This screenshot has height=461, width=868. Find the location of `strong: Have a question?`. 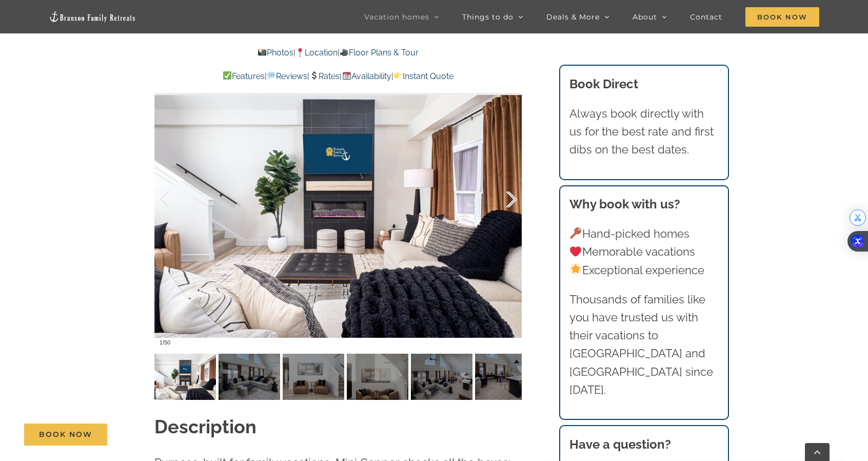

strong: Have a question? is located at coordinates (620, 444).